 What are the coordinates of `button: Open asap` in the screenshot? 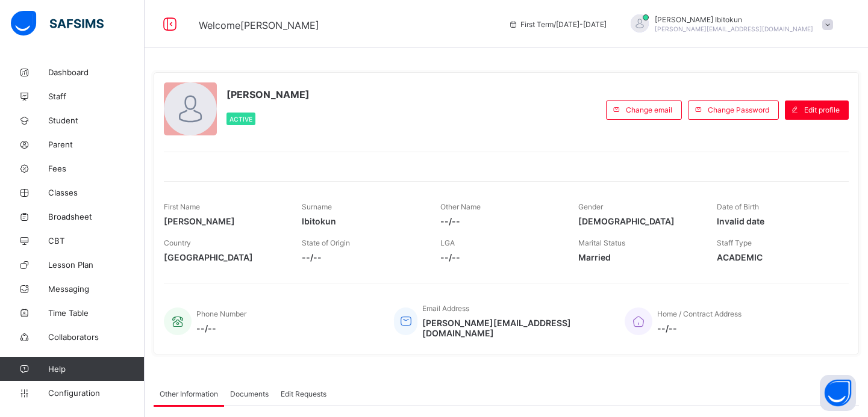 It's located at (838, 394).